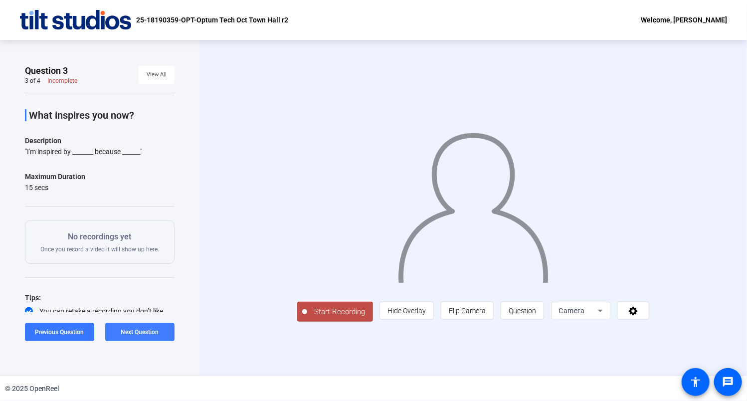  I want to click on p: No recordings yet, so click(100, 237).